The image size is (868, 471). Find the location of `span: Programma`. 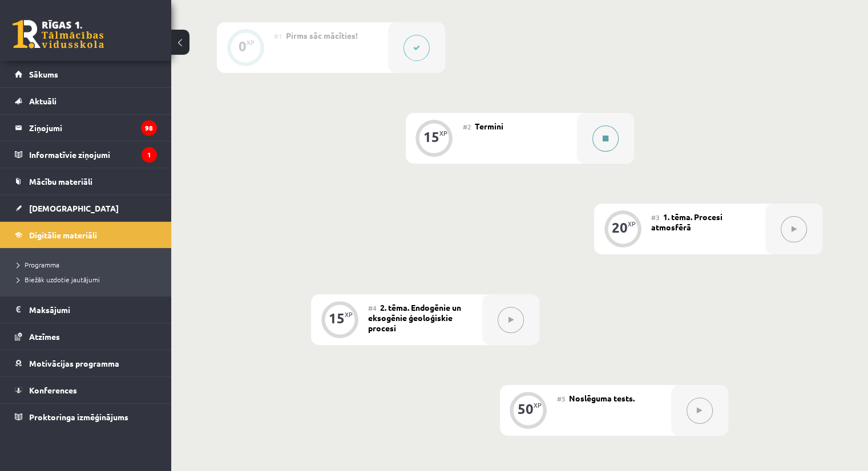

span: Programma is located at coordinates (38, 265).